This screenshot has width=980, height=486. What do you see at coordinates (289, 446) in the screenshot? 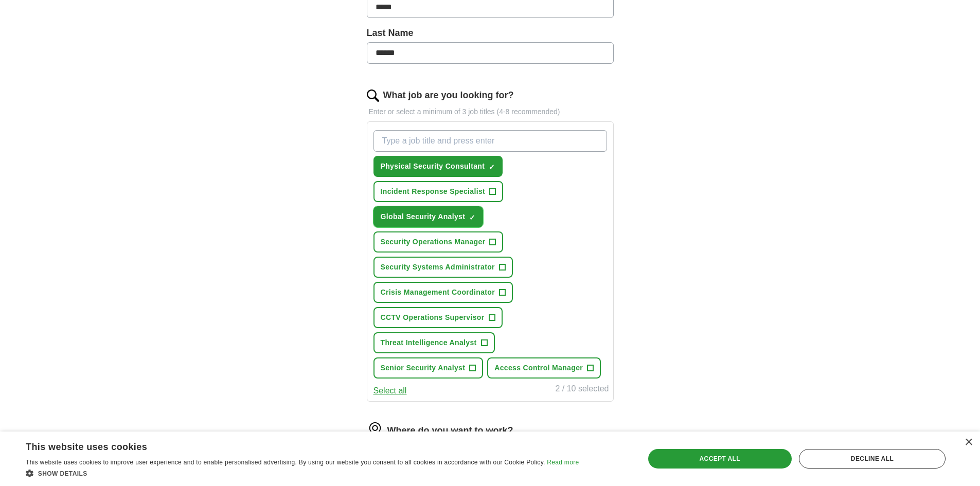
I see `div: This website uses cookies` at bounding box center [289, 446].